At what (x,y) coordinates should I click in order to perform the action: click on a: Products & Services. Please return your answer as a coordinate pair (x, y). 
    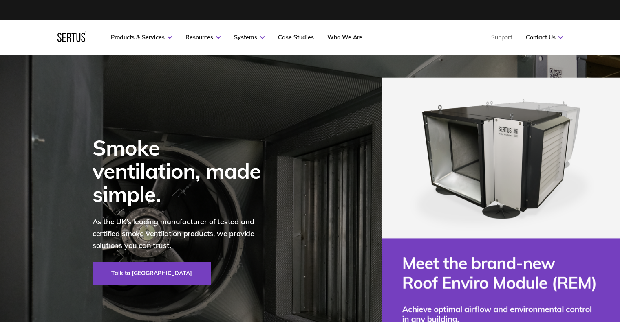
    Looking at the image, I should click on (141, 38).